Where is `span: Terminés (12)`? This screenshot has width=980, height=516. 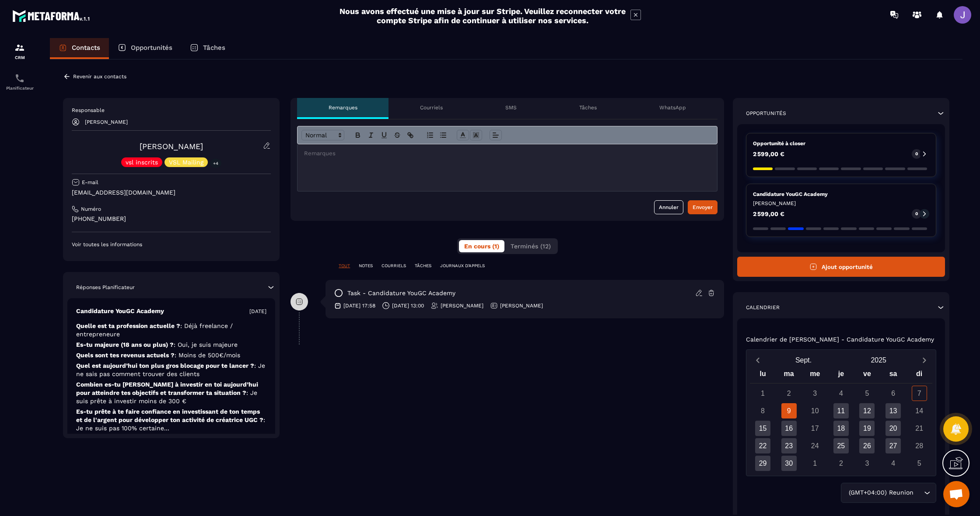 span: Terminés (12) is located at coordinates (531, 247).